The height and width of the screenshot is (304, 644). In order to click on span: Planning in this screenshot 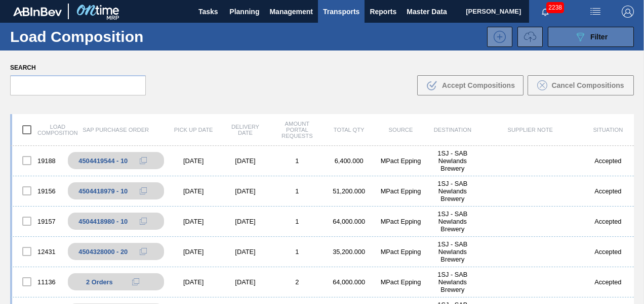, I will do `click(244, 11)`.